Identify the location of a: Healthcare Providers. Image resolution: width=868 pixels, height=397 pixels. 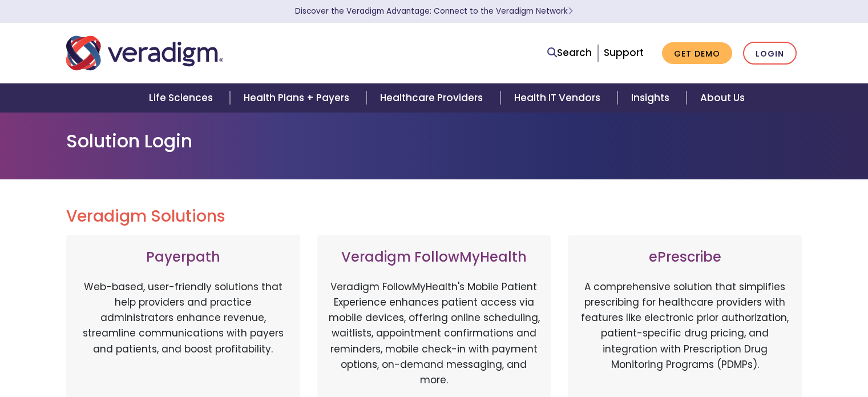
(433, 98).